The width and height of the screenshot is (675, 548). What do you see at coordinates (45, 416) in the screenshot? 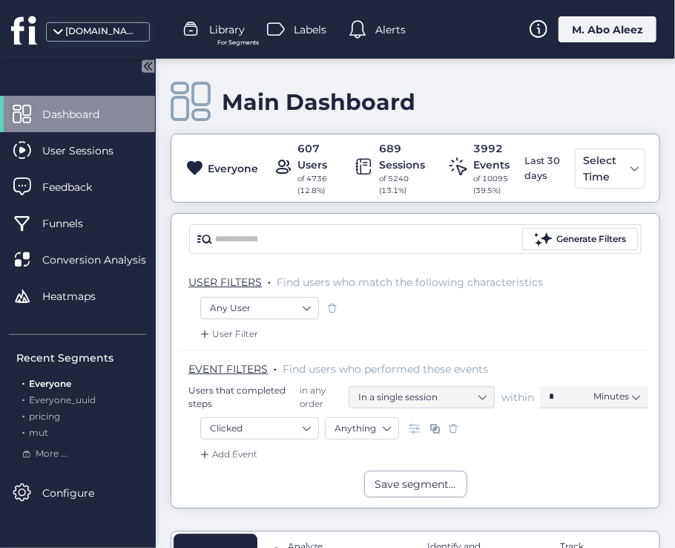
I see `span: pricing` at bounding box center [45, 416].